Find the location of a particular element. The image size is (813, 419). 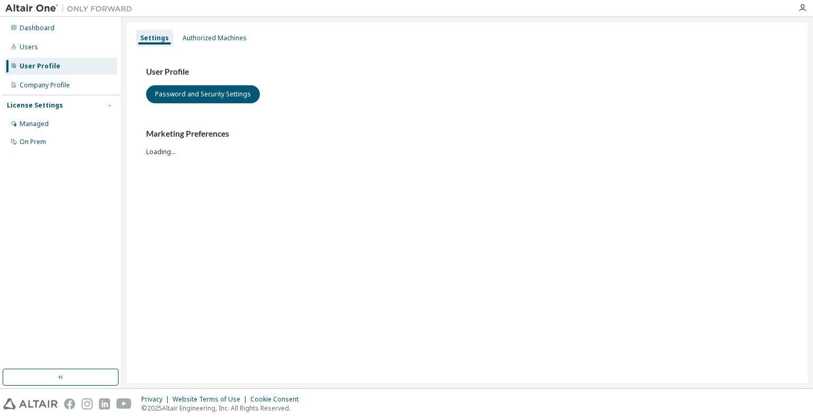

img: linkedin.svg is located at coordinates (104, 404).